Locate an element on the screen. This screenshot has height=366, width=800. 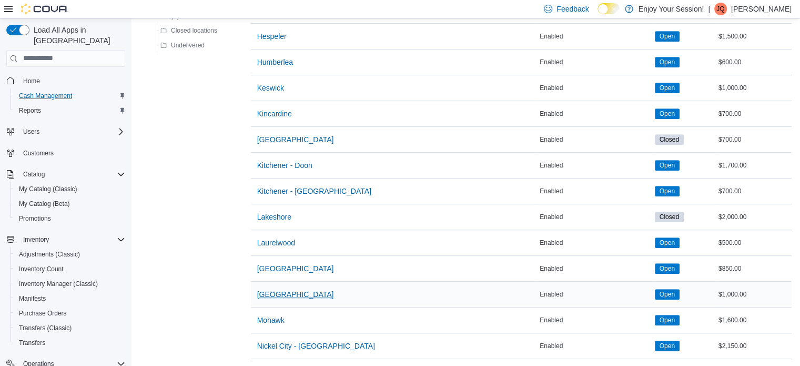
span: Transfers (Classic) is located at coordinates (45, 328).